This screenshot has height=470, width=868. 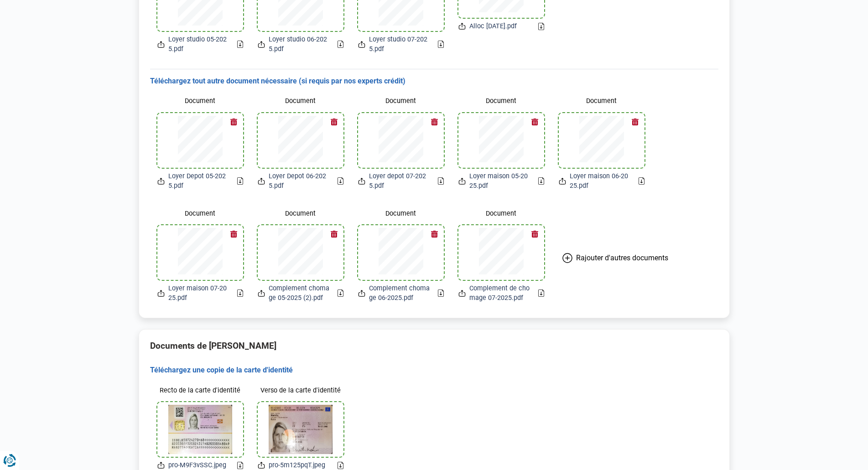 I want to click on label: Recto de la carte d'identité, so click(x=200, y=391).